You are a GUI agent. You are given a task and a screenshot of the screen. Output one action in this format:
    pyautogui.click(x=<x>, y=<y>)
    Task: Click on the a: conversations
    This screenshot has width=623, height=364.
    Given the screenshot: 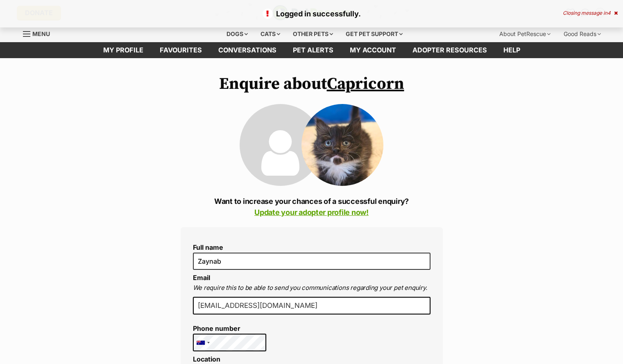 What is the action you would take?
    pyautogui.click(x=248, y=50)
    